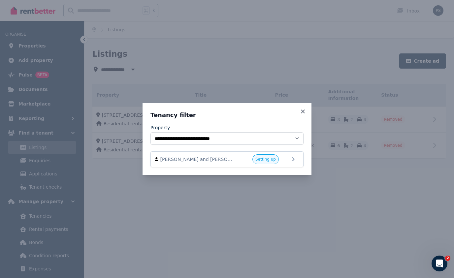  Describe the element at coordinates (160, 128) in the screenshot. I see `label: Property` at that location.